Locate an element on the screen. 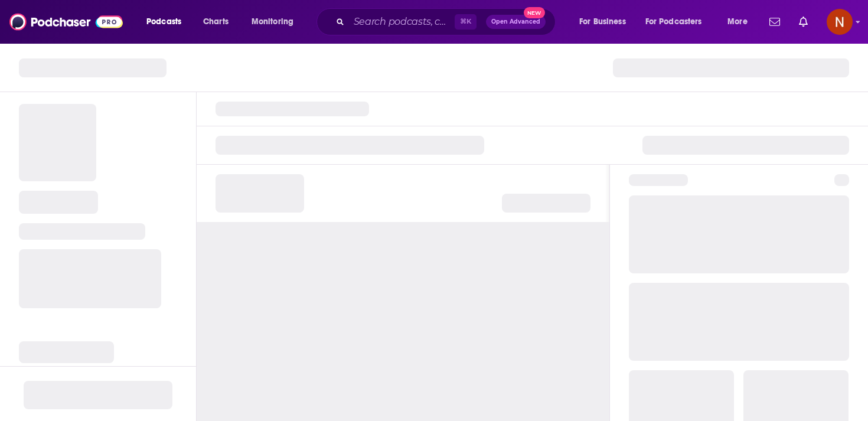 Image resolution: width=868 pixels, height=421 pixels. span: Podcasts is located at coordinates (164, 22).